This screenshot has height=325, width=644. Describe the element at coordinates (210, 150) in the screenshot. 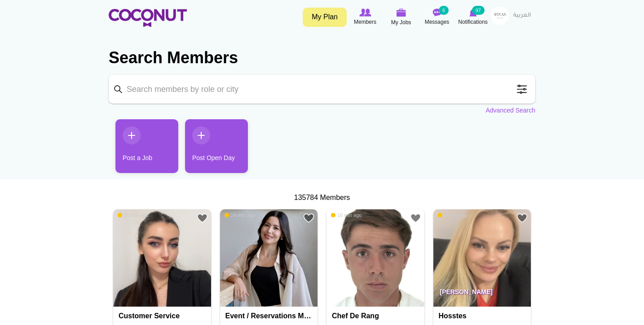

I see `li: 2 / 2` at that location.